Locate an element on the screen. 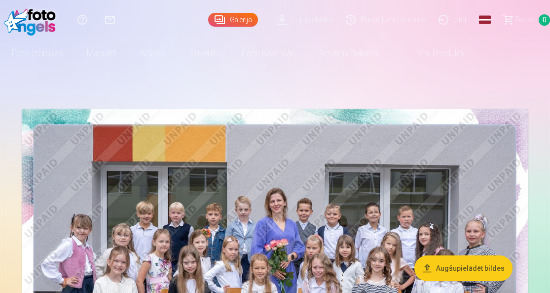 Image resolution: width=550 pixels, height=293 pixels. a: Visi produkti is located at coordinates (433, 53).